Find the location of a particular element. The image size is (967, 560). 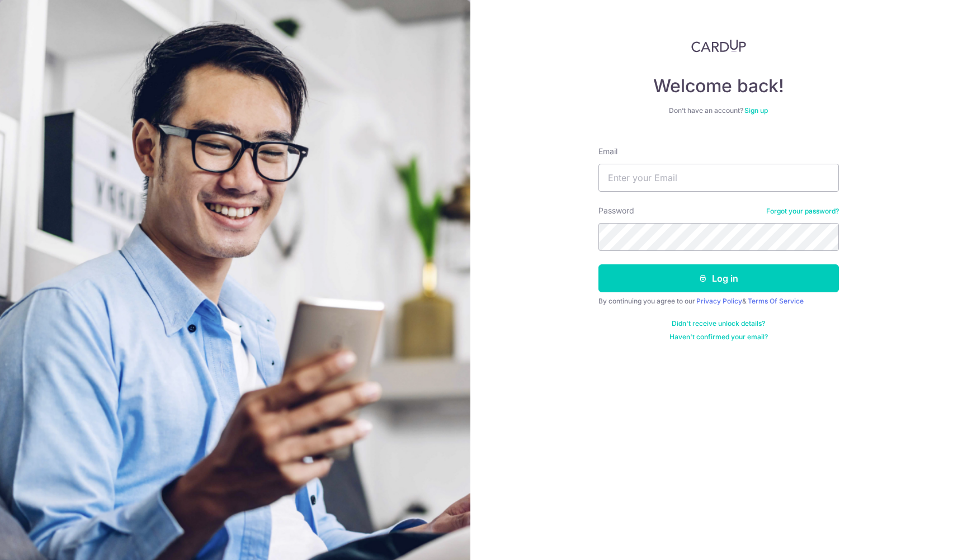

a: Privacy Policy is located at coordinates (719, 301).